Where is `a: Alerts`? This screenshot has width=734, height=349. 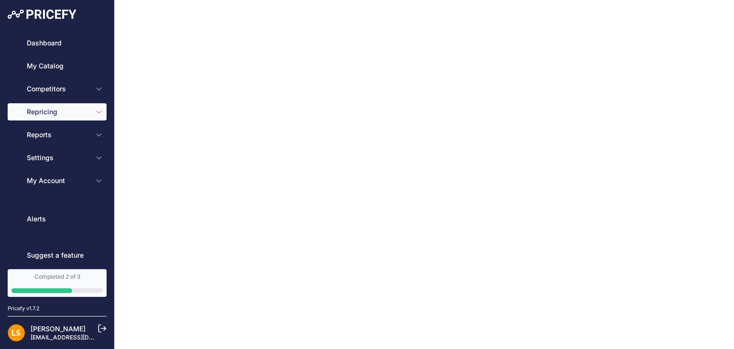
a: Alerts is located at coordinates (57, 219).